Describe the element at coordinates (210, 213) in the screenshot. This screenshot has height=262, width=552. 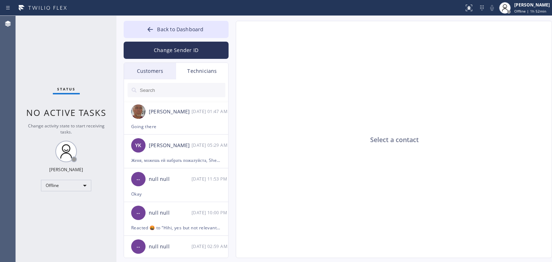
I see `div: 08/28/2025 9:00 AM` at that location.